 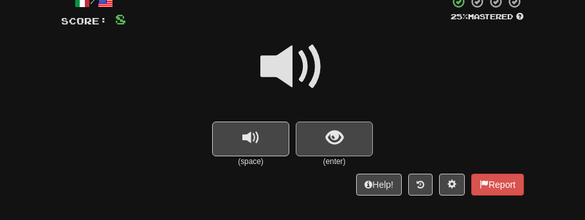 I want to click on small: (enter), so click(x=335, y=161).